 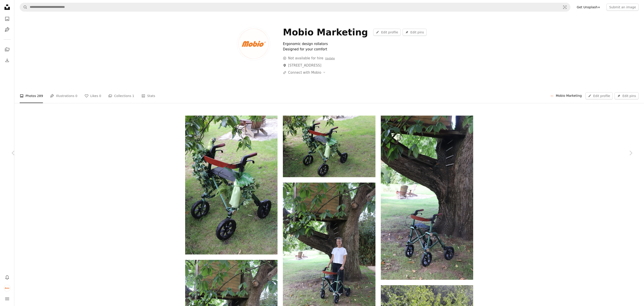 What do you see at coordinates (427, 197) in the screenshot?
I see `img: photo-1755163451539-4f71909338ff` at bounding box center [427, 197].